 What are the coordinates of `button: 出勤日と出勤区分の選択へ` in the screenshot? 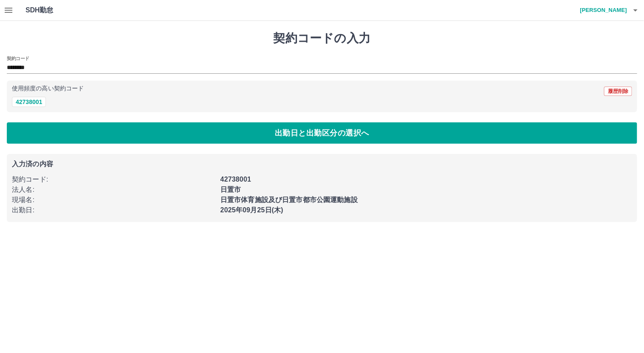 It's located at (322, 133).